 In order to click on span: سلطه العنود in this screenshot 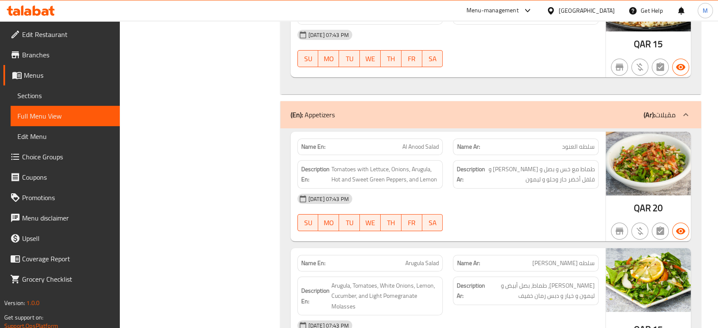, I will do `click(578, 146)`.